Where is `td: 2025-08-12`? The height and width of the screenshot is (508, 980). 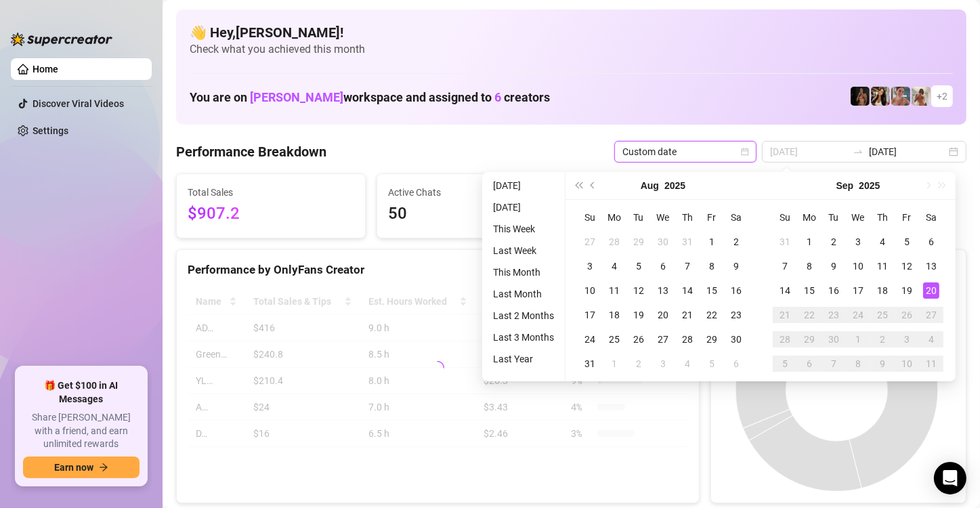 td: 2025-08-12 is located at coordinates (639, 290).